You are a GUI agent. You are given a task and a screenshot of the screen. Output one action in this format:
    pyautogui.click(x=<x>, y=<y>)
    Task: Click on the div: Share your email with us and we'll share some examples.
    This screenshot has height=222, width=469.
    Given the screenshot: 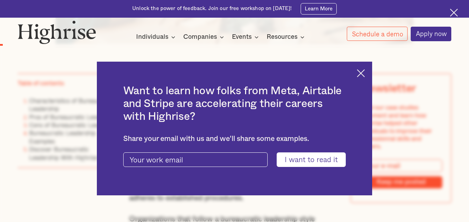 What is the action you would take?
    pyautogui.click(x=235, y=139)
    